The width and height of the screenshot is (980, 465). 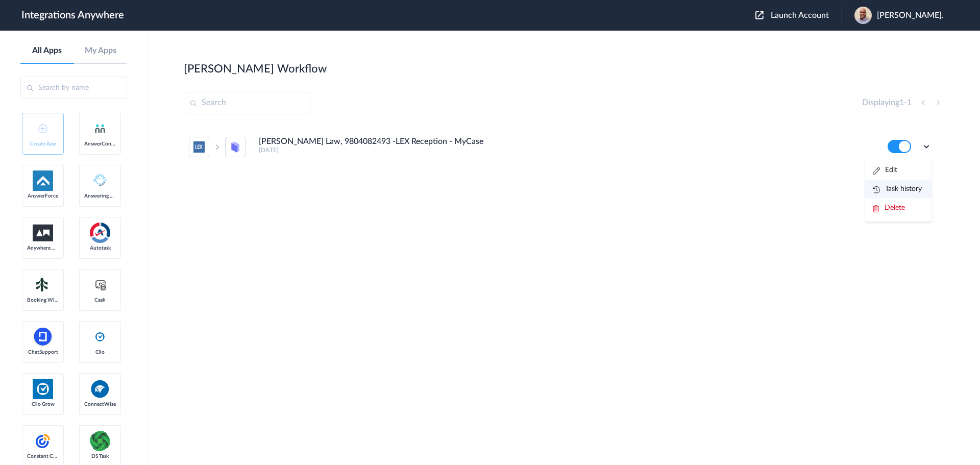 I want to click on span: Autotask, so click(x=100, y=248).